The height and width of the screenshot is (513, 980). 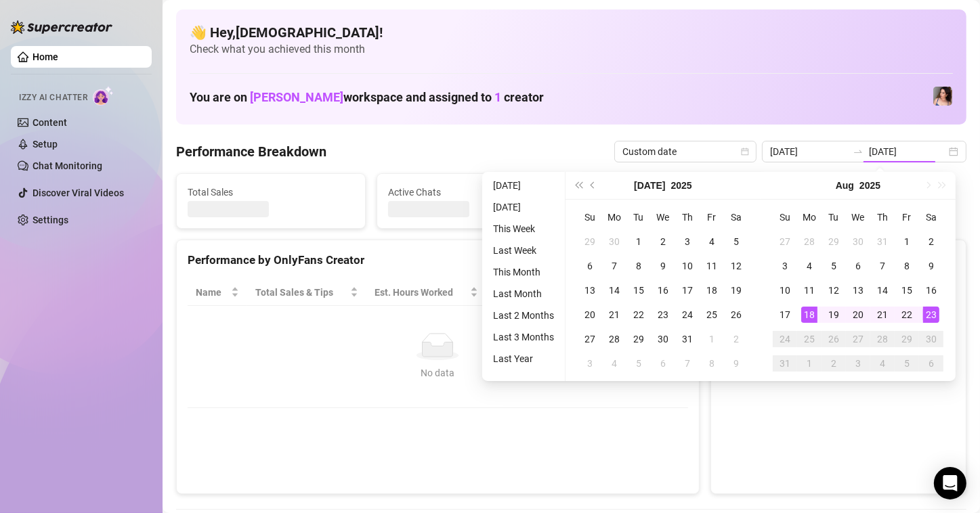 I want to click on span: Chat Conversion, so click(x=626, y=293).